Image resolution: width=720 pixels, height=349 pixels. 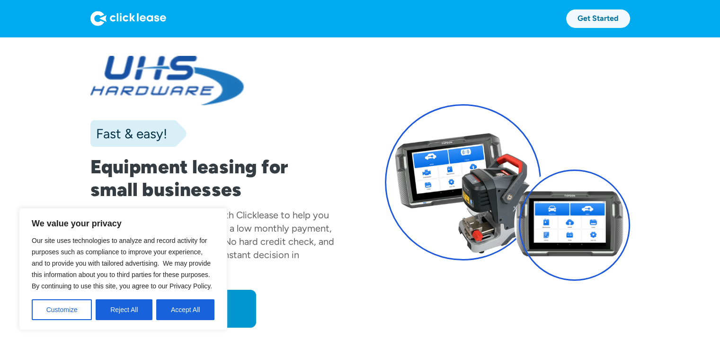 What do you see at coordinates (124, 310) in the screenshot?
I see `button: Reject All` at bounding box center [124, 310].